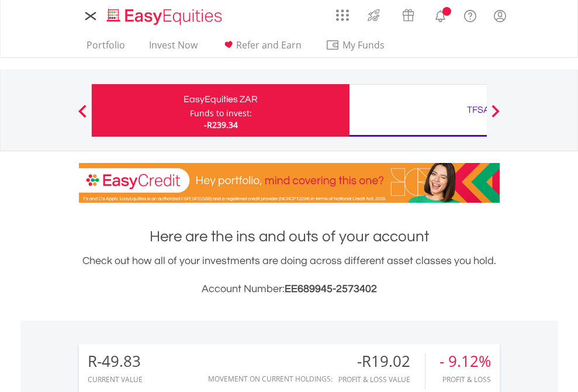 The width and height of the screenshot is (578, 392). What do you see at coordinates (470, 15) in the screenshot?
I see `a: FAQ's and Support` at bounding box center [470, 15].